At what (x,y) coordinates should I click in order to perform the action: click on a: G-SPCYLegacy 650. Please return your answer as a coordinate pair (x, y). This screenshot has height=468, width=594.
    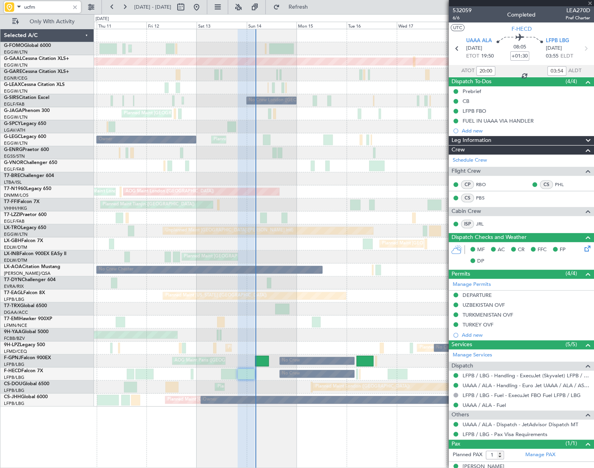
    Looking at the image, I should click on (25, 124).